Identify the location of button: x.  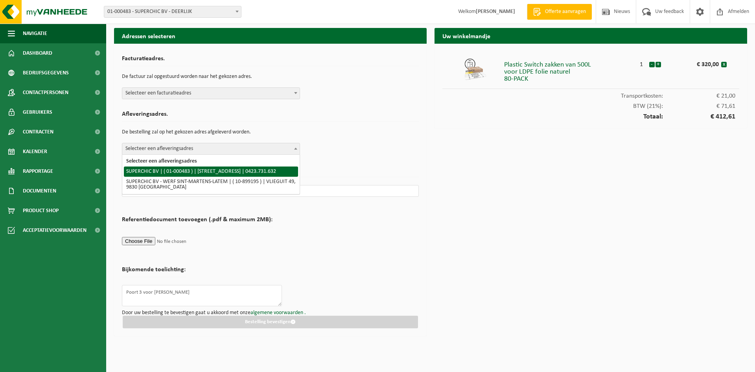
(724, 65).